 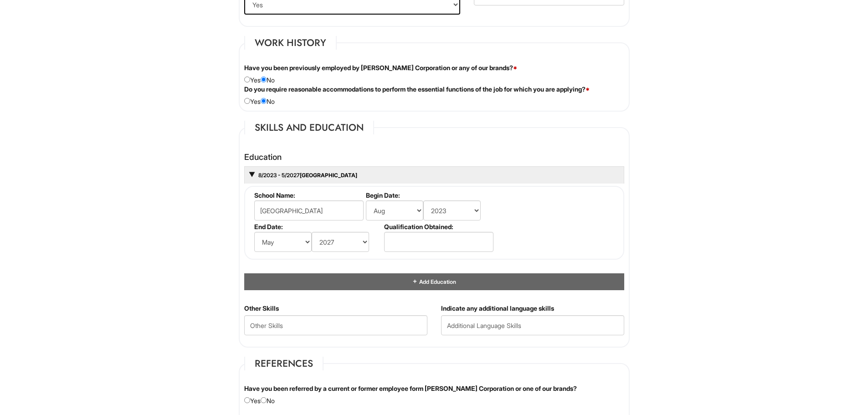 I want to click on label: Other Skills, so click(x=262, y=308).